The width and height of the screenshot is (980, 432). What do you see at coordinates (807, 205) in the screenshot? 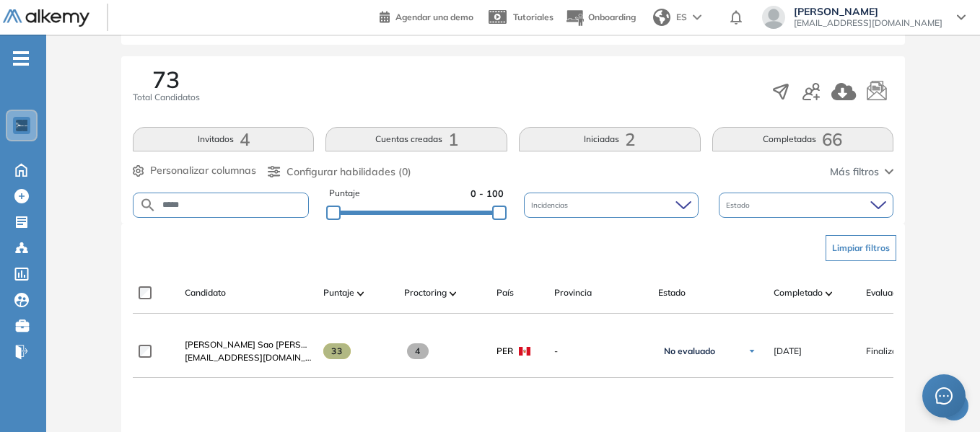
I see `div: Estado` at bounding box center [807, 205].